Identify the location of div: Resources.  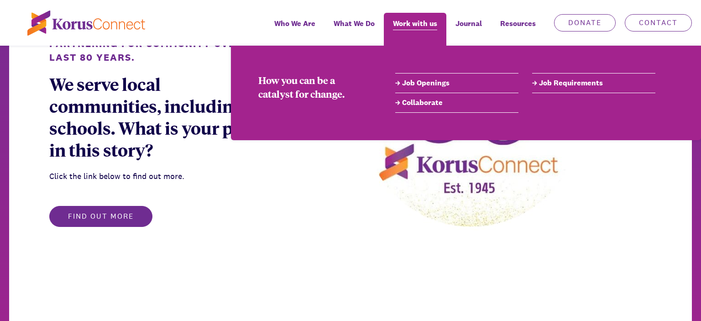
(518, 29).